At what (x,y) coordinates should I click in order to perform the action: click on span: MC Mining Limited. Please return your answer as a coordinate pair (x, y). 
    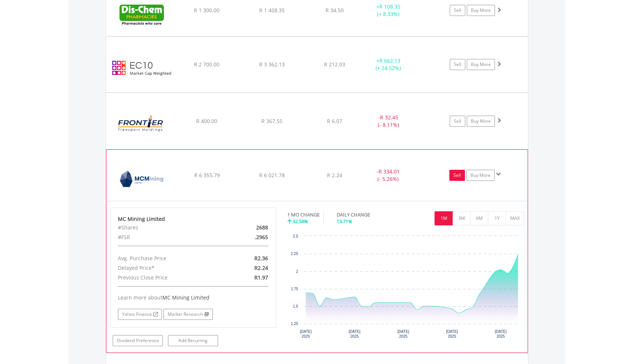
    Looking at the image, I should click on (186, 297).